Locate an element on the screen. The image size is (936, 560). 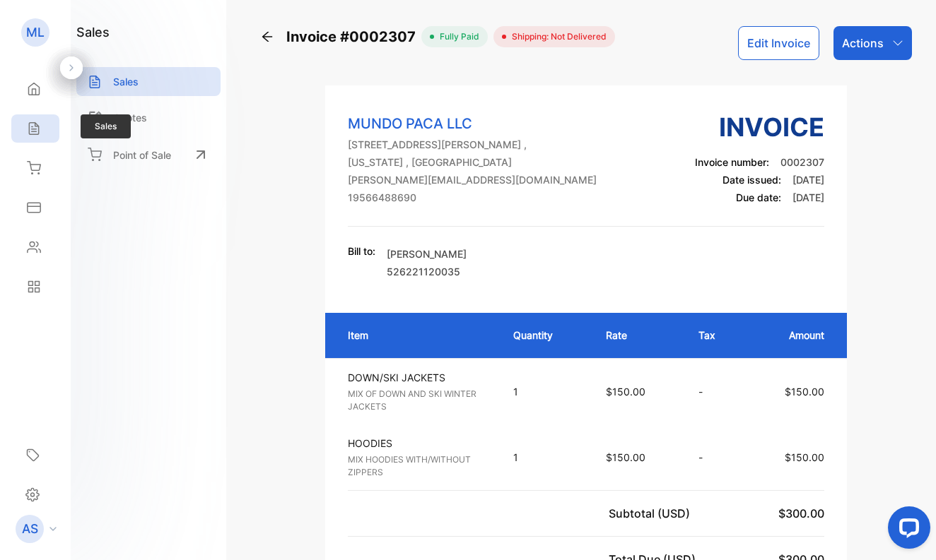
span: $300.00 is located at coordinates (801, 513).